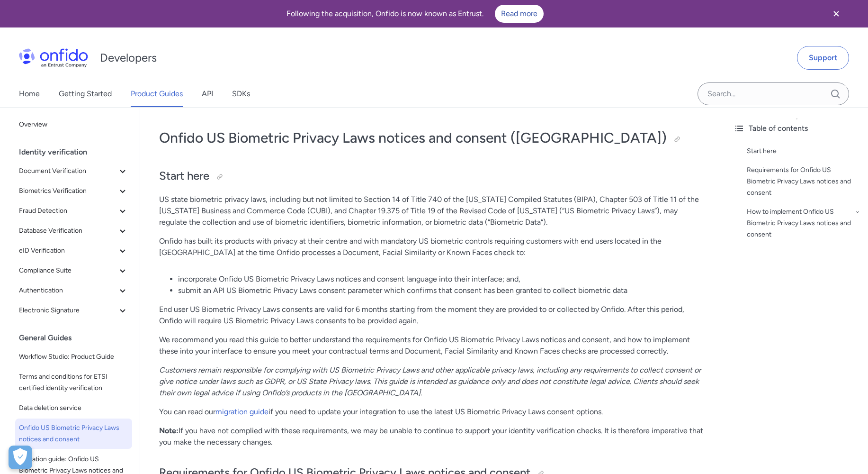 The height and width of the screenshot is (474, 868). What do you see at coordinates (74, 191) in the screenshot?
I see `button: Biometrics Verification` at bounding box center [74, 191].